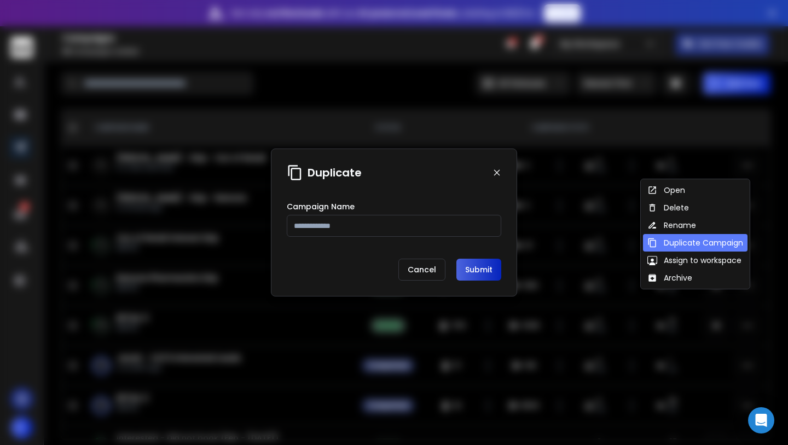 This screenshot has width=788, height=445. Describe the element at coordinates (695, 260) in the screenshot. I see `div: Assign to workspace` at that location.